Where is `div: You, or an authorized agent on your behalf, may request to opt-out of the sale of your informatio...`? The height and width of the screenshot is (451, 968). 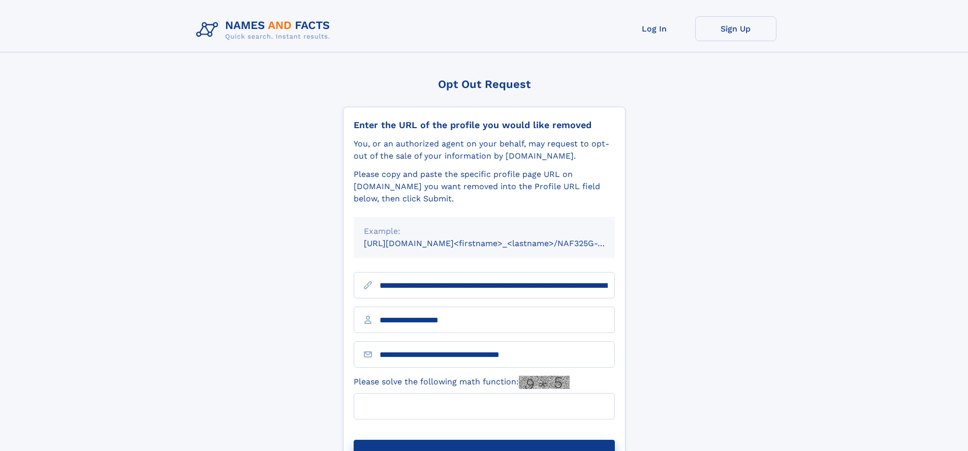 div: You, or an authorized agent on your behalf, may request to opt-out of the sale of your informatio... is located at coordinates (484, 150).